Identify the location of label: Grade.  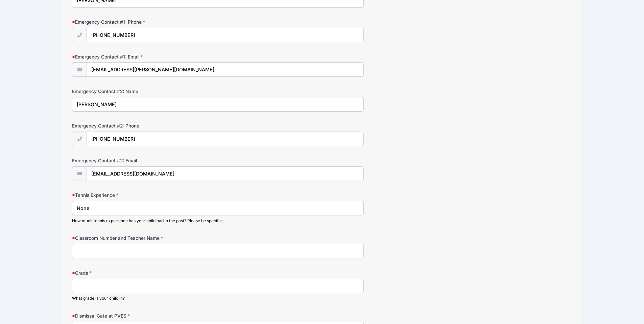
(155, 273).